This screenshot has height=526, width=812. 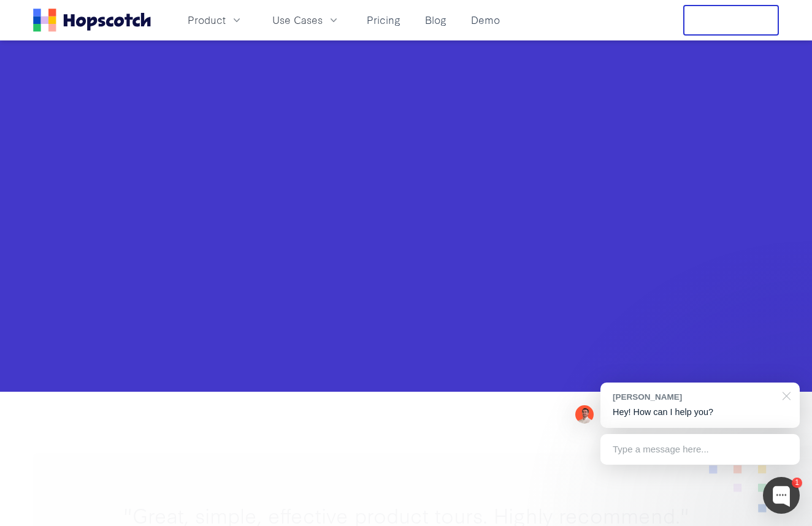 I want to click on a: Free Trial, so click(x=731, y=20).